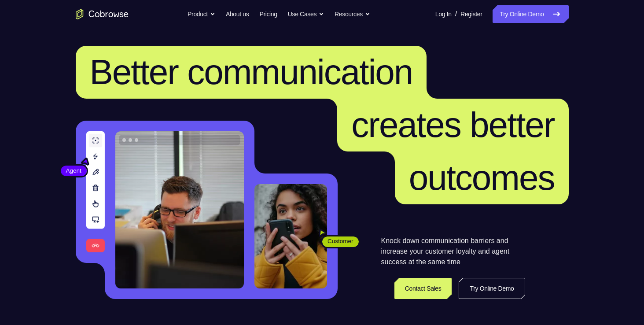 This screenshot has height=325, width=644. I want to click on img: A customer holding their phone, so click(291, 236).